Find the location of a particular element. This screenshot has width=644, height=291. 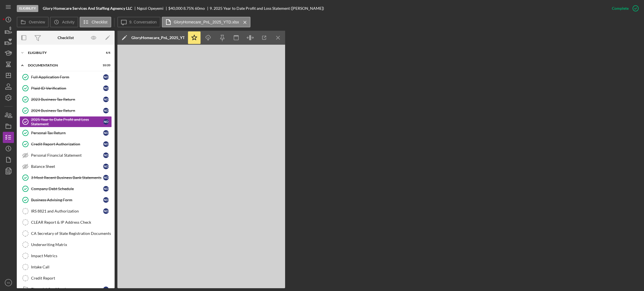

a: 3 Most Recent Business Bank StatementsNO is located at coordinates (65, 178).